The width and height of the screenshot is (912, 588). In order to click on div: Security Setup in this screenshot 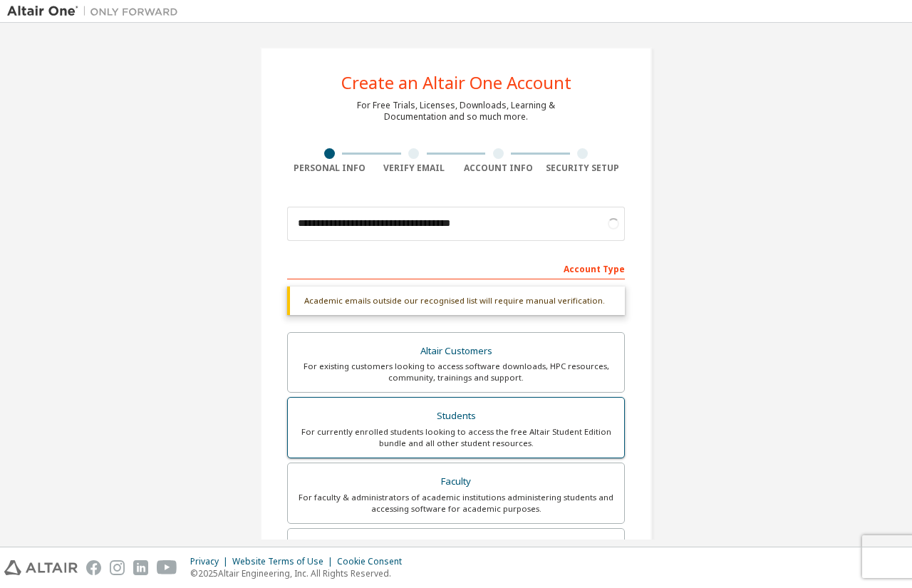, I will do `click(583, 168)`.